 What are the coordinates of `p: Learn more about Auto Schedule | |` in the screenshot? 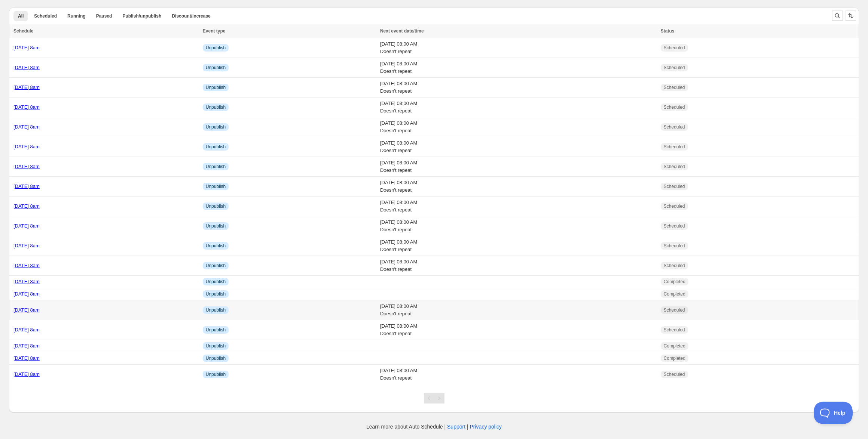 It's located at (434, 427).